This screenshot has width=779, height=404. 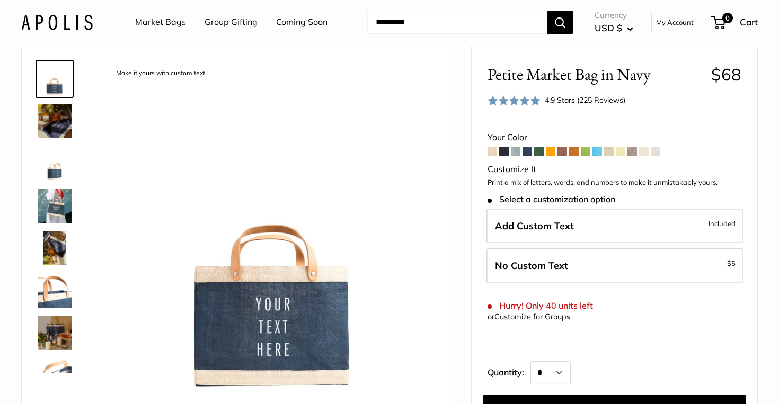 I want to click on a: Group Gifting, so click(x=231, y=22).